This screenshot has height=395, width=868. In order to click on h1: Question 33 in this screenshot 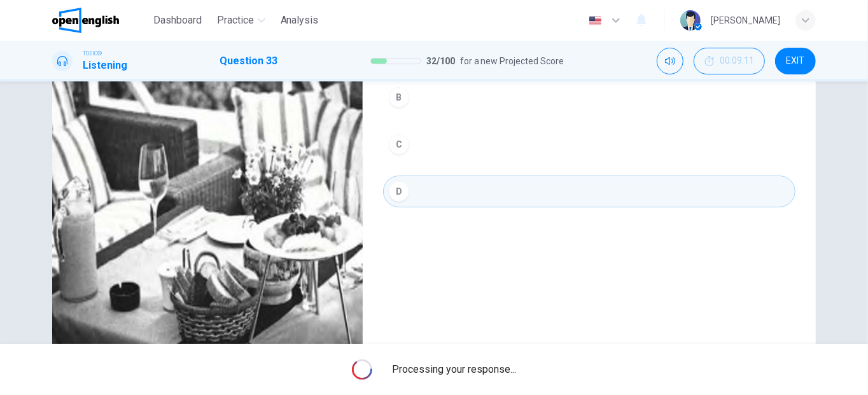, I will do `click(248, 61)`.